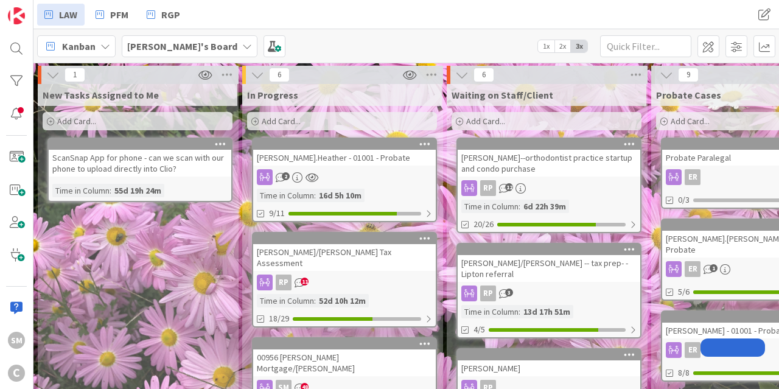 The width and height of the screenshot is (779, 389). I want to click on span: Waiting on Staff/Client, so click(502, 95).